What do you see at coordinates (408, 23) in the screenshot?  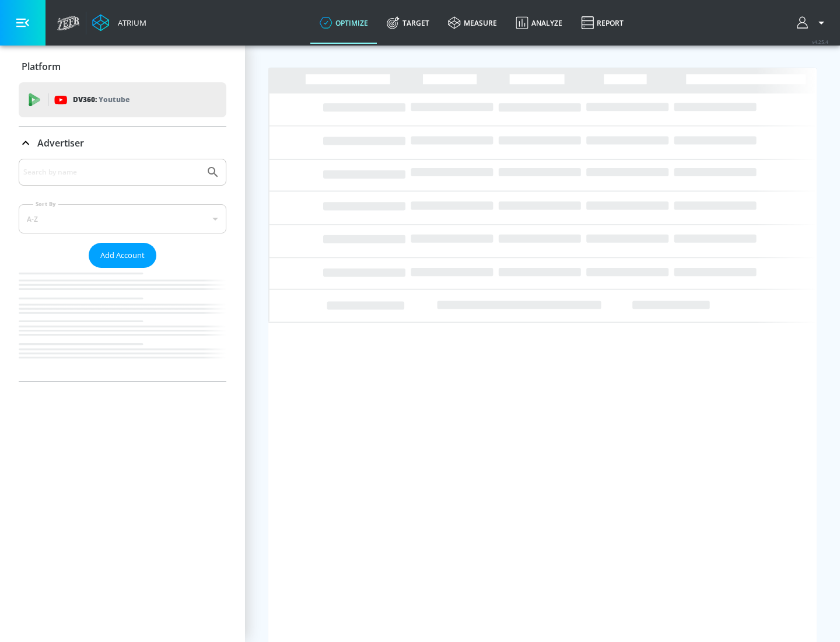 I see `a: Target` at bounding box center [408, 23].